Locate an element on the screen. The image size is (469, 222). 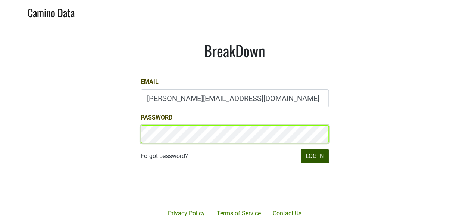
label: Password is located at coordinates (156, 118).